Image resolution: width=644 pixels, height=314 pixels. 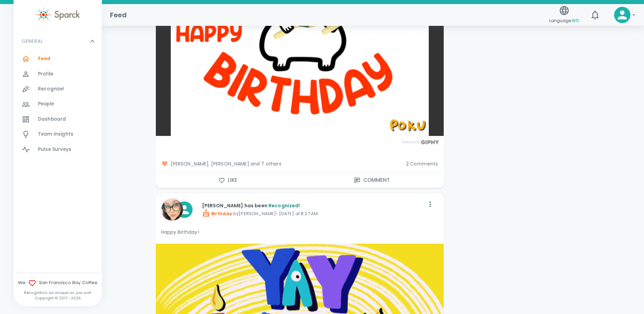 What do you see at coordinates (58, 293) in the screenshot?
I see `p: Recognition as unique as you are!` at bounding box center [58, 293].